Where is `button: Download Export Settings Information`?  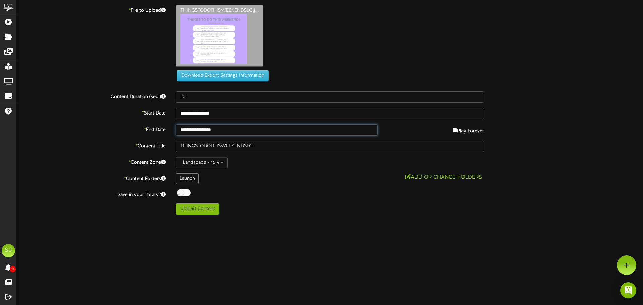
button: Download Export Settings Information is located at coordinates (223, 76).